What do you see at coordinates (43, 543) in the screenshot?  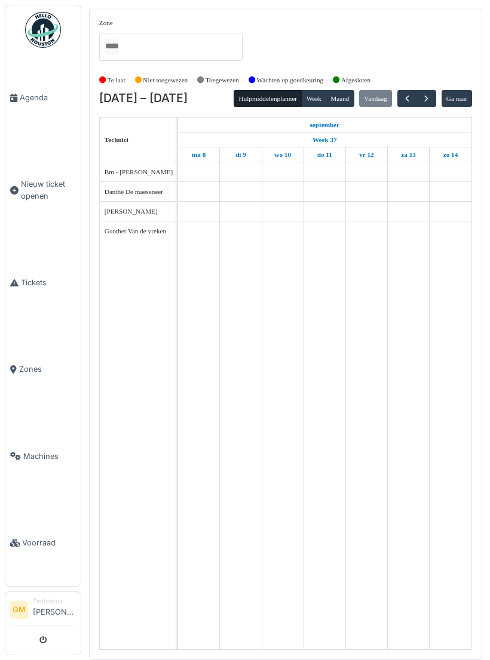 I see `a: Voorraad` at bounding box center [43, 543].